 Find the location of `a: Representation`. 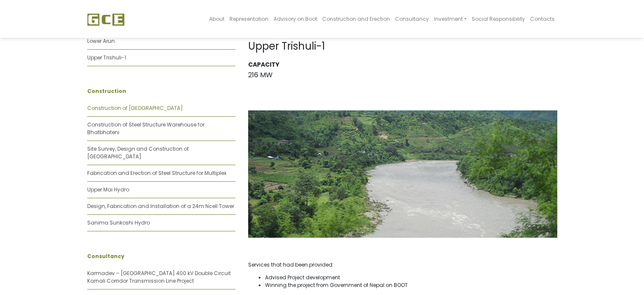

a: Representation is located at coordinates (248, 19).